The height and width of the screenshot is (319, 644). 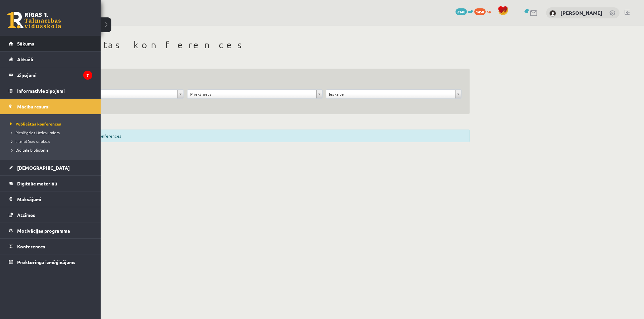 I want to click on span: Sākums, so click(x=25, y=44).